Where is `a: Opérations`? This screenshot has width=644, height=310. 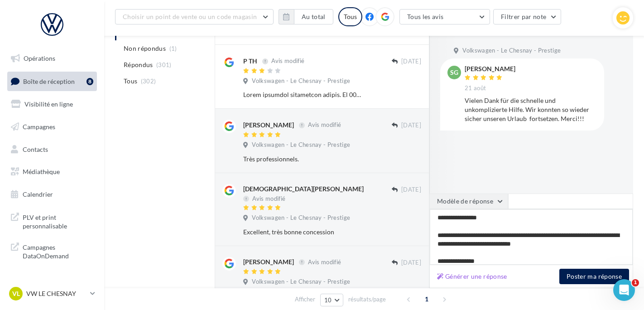
a: Opérations is located at coordinates (52, 58).